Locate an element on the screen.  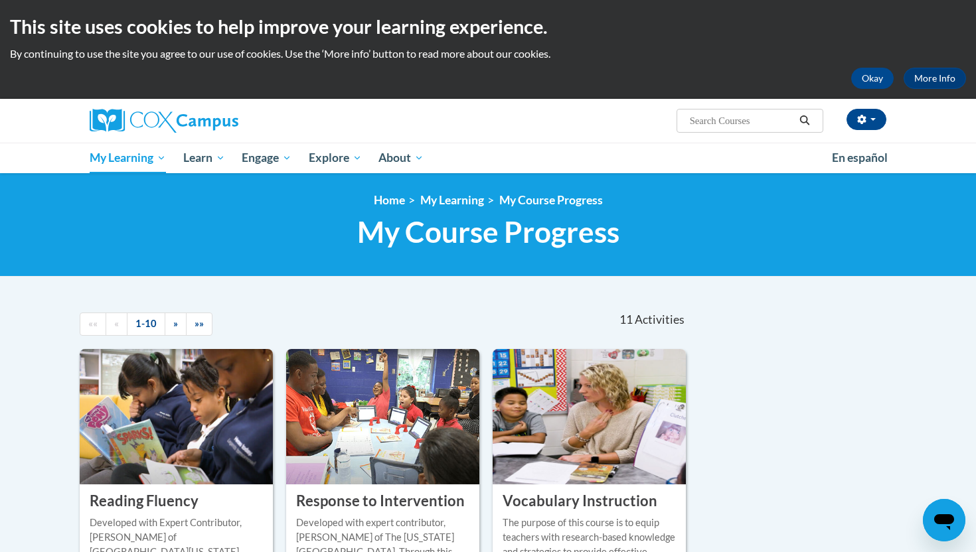
h3: Response to Intervention is located at coordinates (380, 501).